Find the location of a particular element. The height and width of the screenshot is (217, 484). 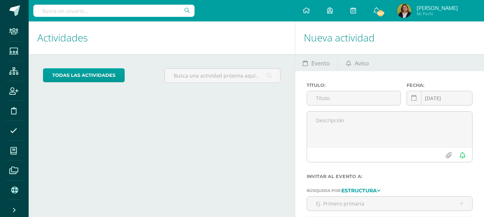

input: Título is located at coordinates (354, 98).